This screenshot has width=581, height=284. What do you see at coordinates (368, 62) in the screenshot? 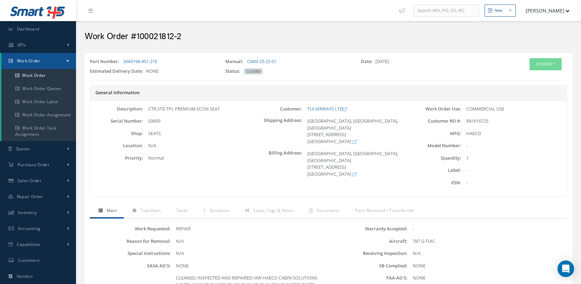
I see `label: Date:` at bounding box center [368, 62].